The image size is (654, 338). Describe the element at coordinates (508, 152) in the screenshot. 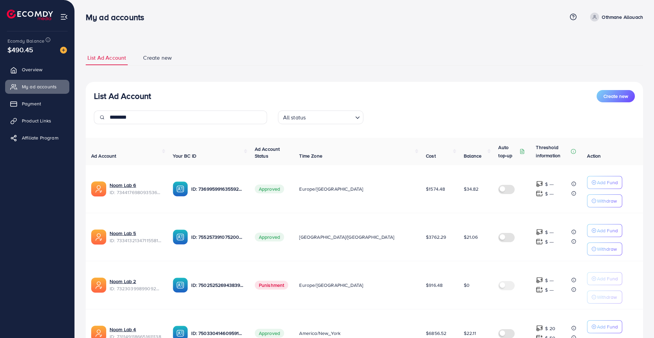

I see `p: Auto top-up` at that location.